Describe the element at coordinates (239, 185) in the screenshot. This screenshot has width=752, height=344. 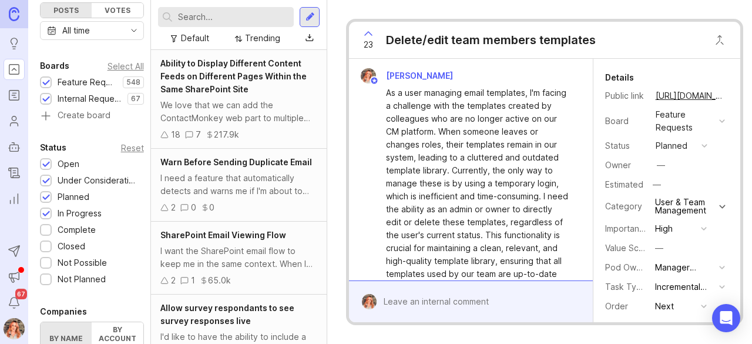
I see `a: Warn Before Sending Duplicate EmailI need a feature that automatically detects and warns me if I'...` at that location.